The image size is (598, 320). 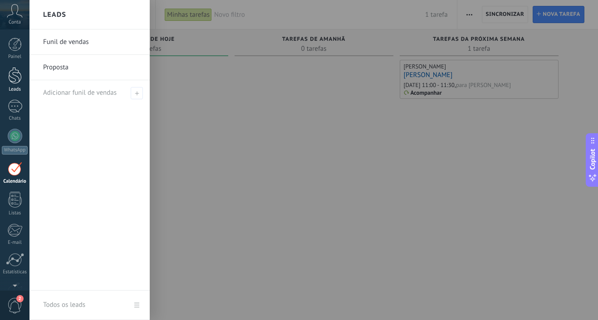 I want to click on div: Chats, so click(x=15, y=118).